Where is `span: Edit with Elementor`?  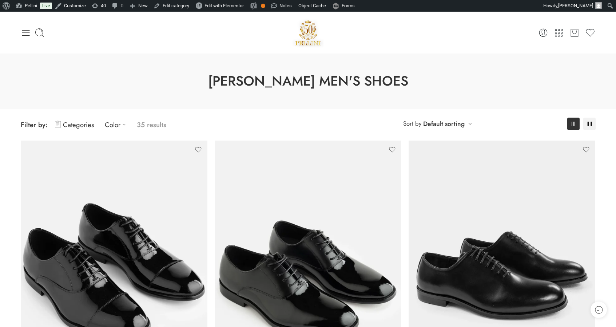
span: Edit with Elementor is located at coordinates (224, 5).